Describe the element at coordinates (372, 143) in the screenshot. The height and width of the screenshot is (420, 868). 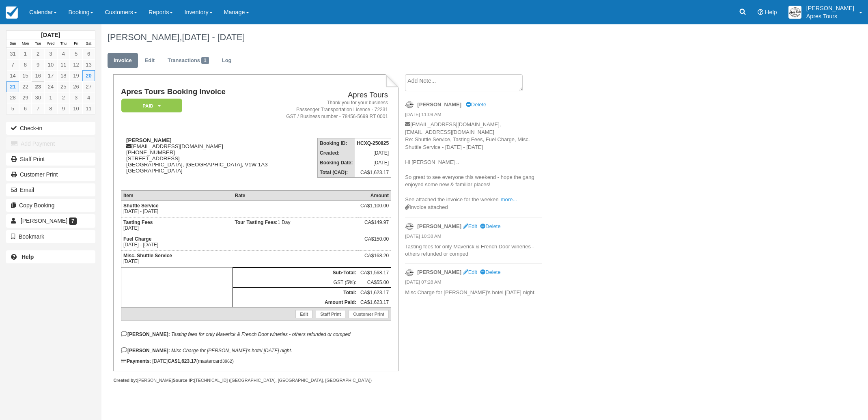
I see `strong: HCXQ-250825` at that location.